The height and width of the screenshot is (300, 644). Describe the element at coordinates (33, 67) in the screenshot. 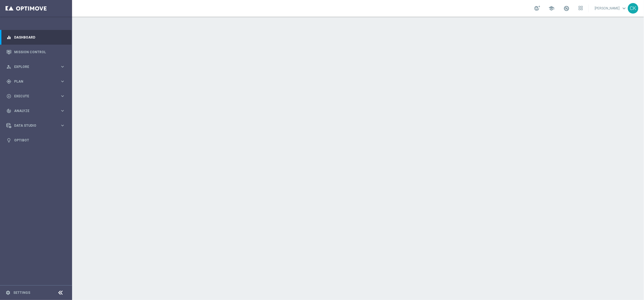

I see `div: Explore` at that location.